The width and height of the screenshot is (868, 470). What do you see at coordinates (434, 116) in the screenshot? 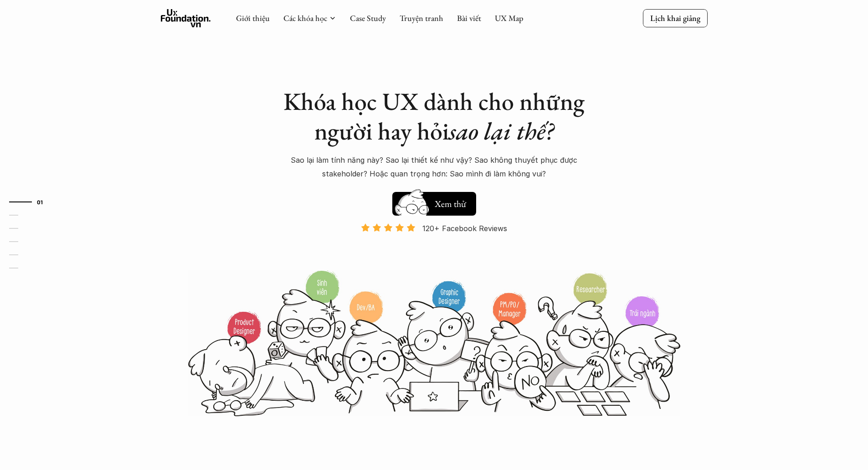
I see `h1: Khóa học UX dành cho những người hay hỏi` at bounding box center [434, 116].